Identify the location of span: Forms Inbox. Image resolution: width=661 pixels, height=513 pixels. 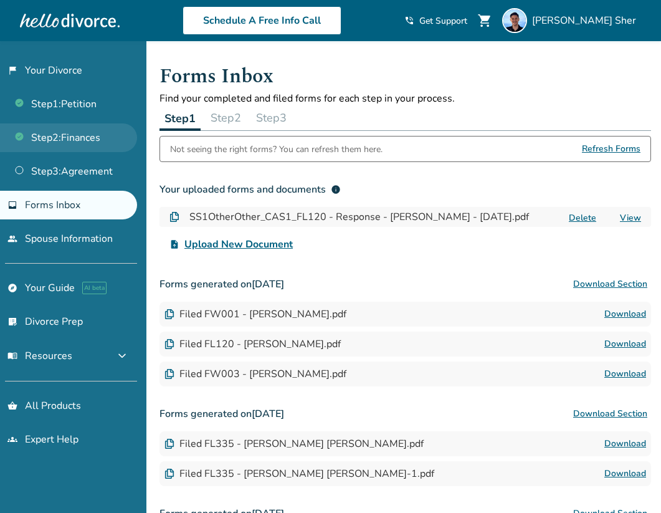
(52, 205).